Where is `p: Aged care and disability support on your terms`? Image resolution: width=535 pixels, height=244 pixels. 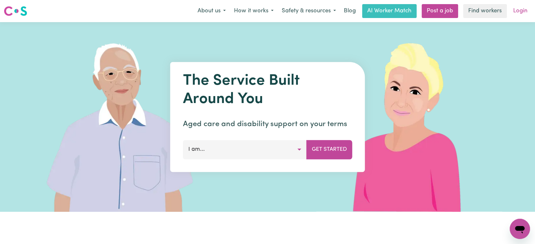 p: Aged care and disability support on your terms is located at coordinates (267, 124).